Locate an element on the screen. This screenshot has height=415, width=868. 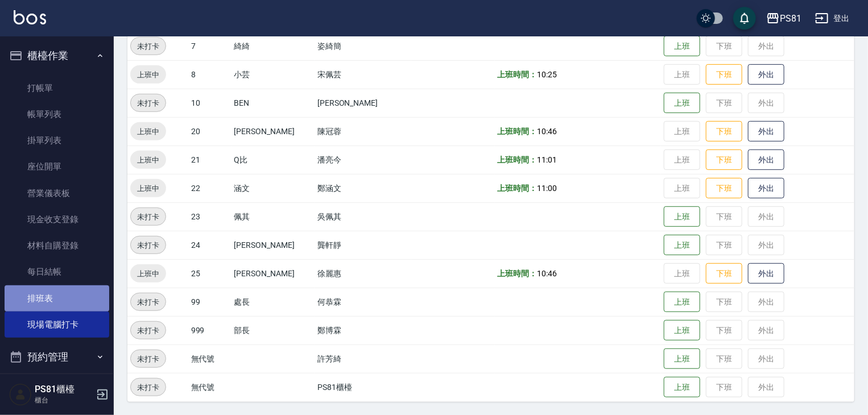
td: 25 is located at coordinates (210, 273).